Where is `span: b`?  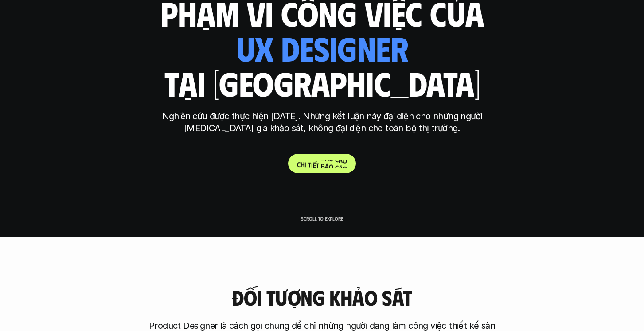 span: b is located at coordinates (323, 157).